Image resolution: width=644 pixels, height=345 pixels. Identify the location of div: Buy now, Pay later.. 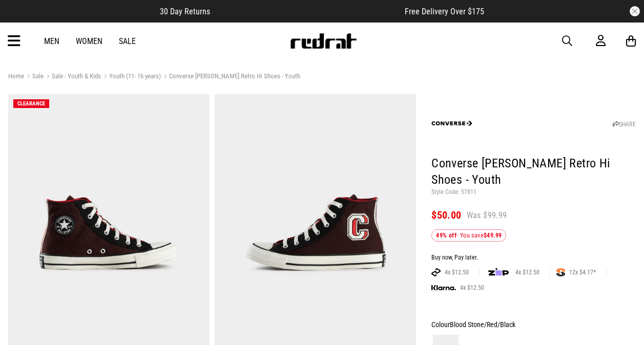
(533, 258).